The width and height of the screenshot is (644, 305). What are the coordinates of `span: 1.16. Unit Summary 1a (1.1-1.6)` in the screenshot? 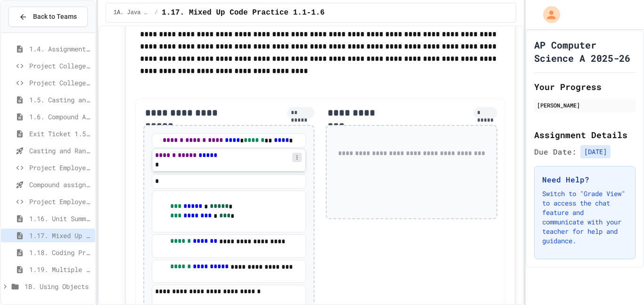 It's located at (60, 218).